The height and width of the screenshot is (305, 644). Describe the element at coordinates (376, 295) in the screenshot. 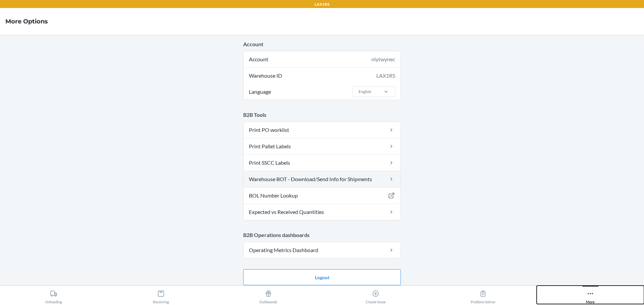

I see `button: Create Issue` at that location.